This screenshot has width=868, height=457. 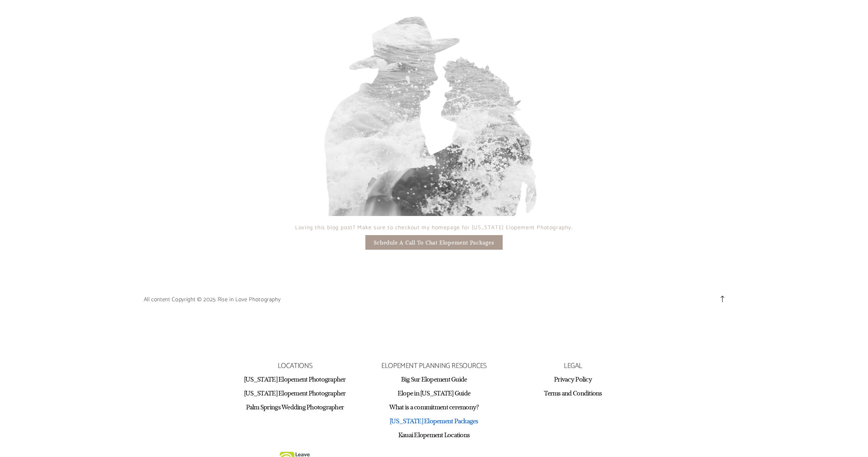 I want to click on h3: LOCATIONS, so click(x=295, y=366).